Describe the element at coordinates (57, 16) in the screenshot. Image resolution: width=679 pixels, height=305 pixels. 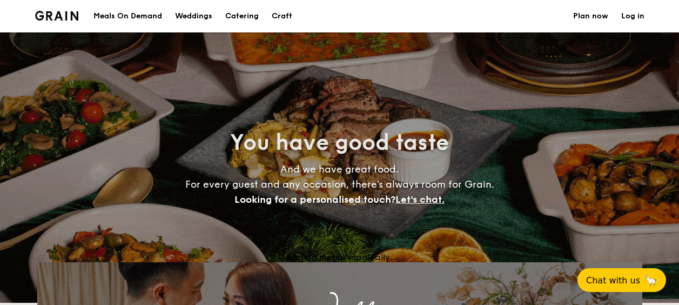
I see `img: Grain` at that location.